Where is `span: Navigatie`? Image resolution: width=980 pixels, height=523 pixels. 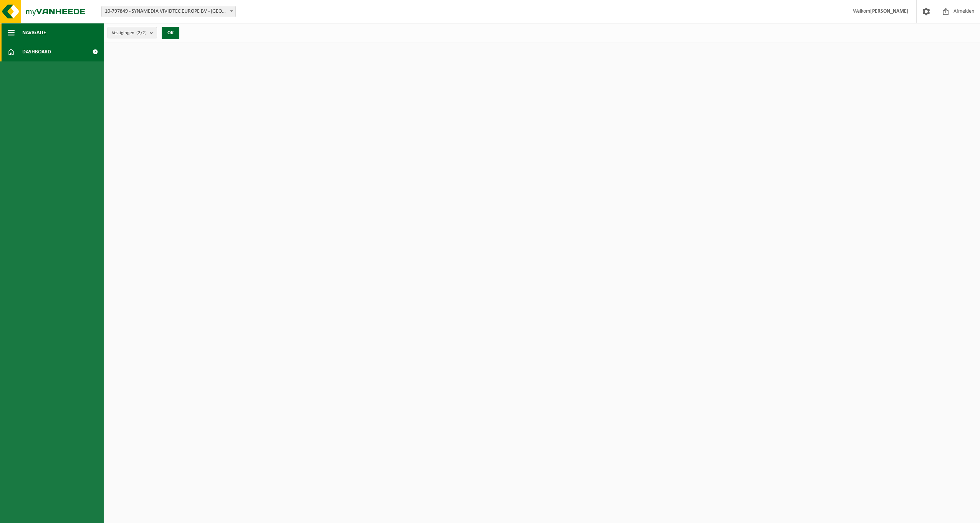 span: Navigatie is located at coordinates (34, 33).